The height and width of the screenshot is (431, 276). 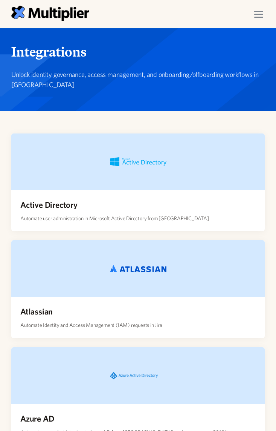 What do you see at coordinates (259, 14) in the screenshot?
I see `div: menu` at bounding box center [259, 14].